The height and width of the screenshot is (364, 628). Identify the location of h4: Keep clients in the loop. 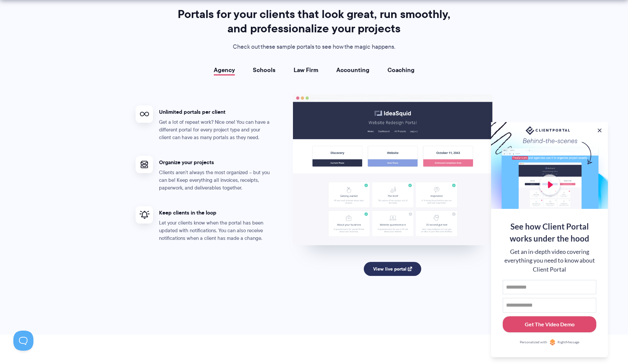
(216, 213).